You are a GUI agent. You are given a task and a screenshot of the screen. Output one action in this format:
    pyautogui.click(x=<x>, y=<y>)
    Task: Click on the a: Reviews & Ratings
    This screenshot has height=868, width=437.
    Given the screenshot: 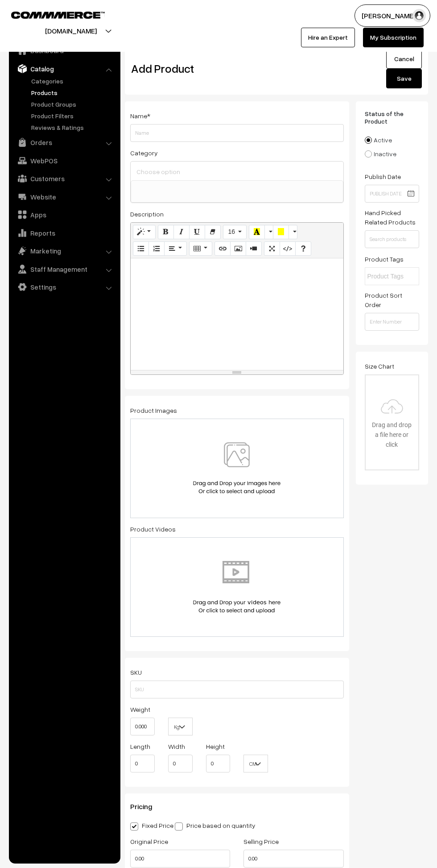 What is the action you would take?
    pyautogui.click(x=73, y=127)
    